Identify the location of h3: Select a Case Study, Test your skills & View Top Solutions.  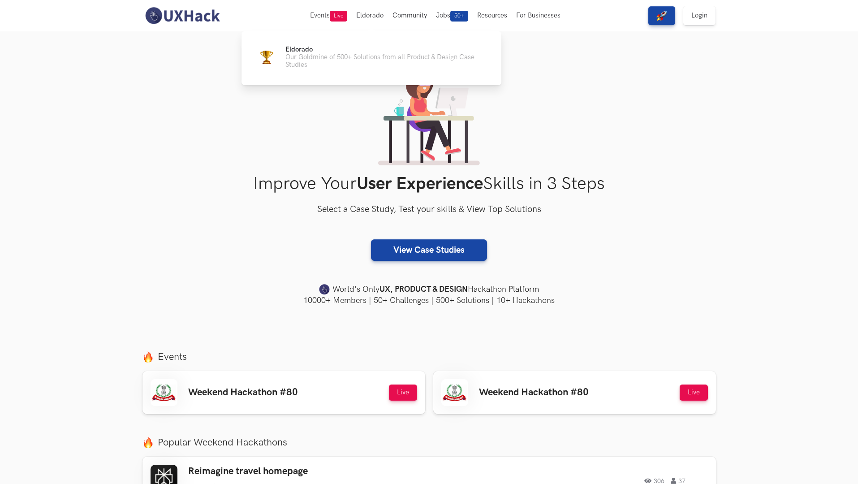
(429, 210).